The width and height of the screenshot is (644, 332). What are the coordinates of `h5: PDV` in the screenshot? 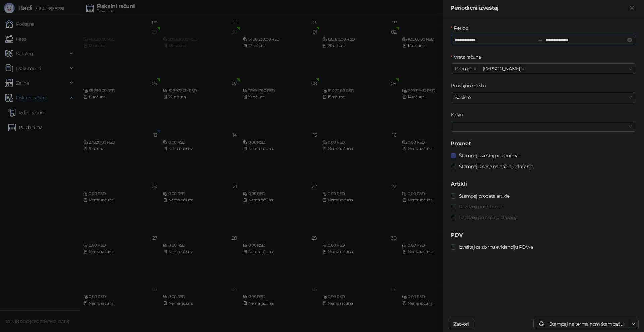 It's located at (543, 235).